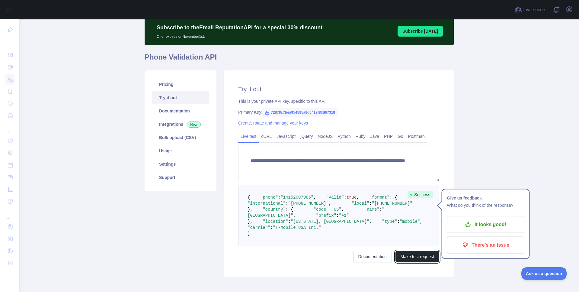 The image size is (579, 292). Describe the element at coordinates (390, 221) in the screenshot. I see `span: "type"` at that location.